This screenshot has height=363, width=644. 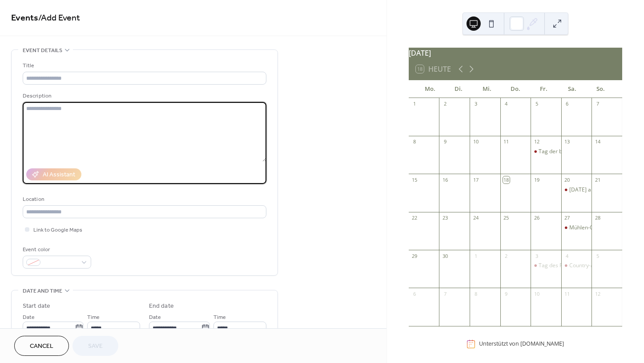 I want to click on div: 19, so click(x=537, y=179).